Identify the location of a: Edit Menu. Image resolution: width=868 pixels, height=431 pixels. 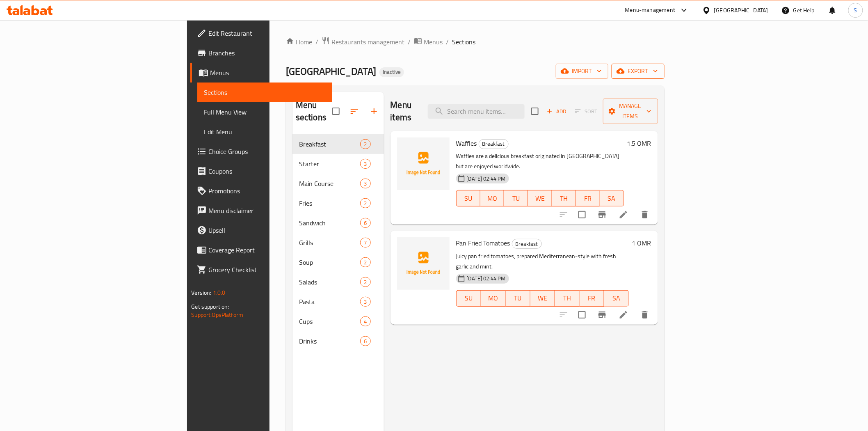
(265, 132).